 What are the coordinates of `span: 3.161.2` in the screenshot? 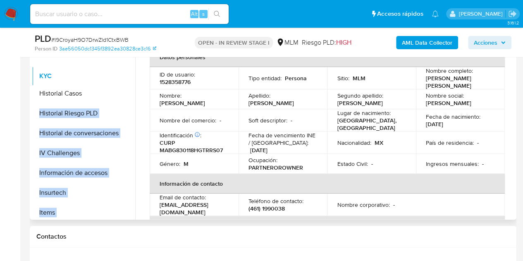 It's located at (512, 23).